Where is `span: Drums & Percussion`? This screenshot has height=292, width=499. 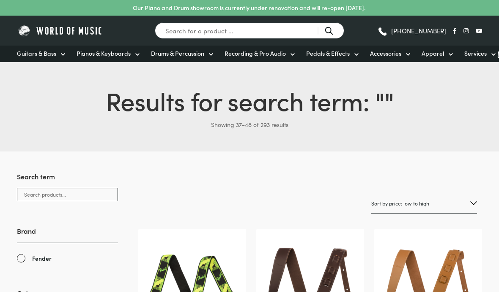
span: Drums & Percussion is located at coordinates (177, 53).